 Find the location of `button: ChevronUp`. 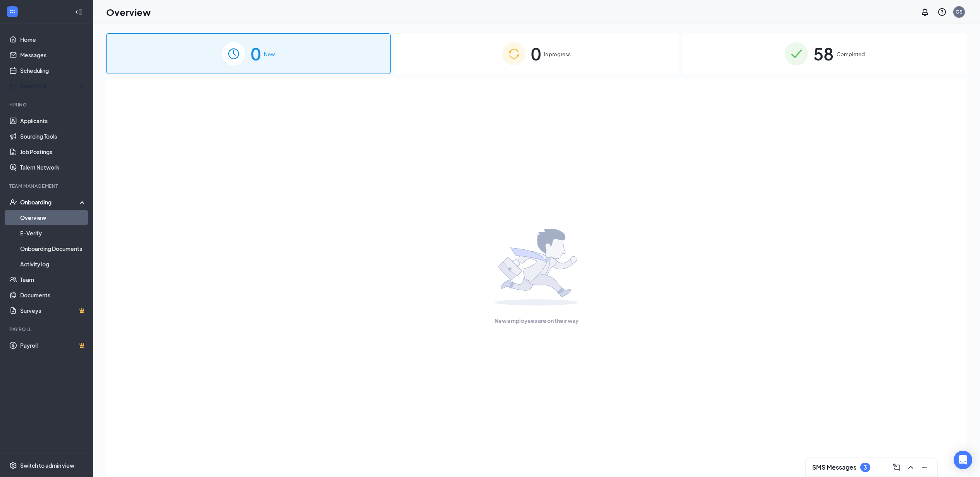

button: ChevronUp is located at coordinates (910, 468).